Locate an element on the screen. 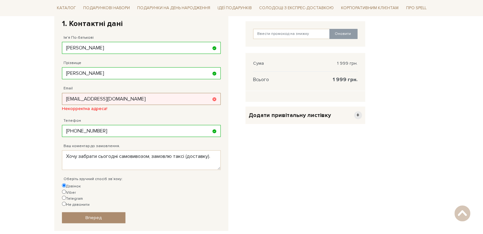  span: Подарункові набори is located at coordinates (106, 8).